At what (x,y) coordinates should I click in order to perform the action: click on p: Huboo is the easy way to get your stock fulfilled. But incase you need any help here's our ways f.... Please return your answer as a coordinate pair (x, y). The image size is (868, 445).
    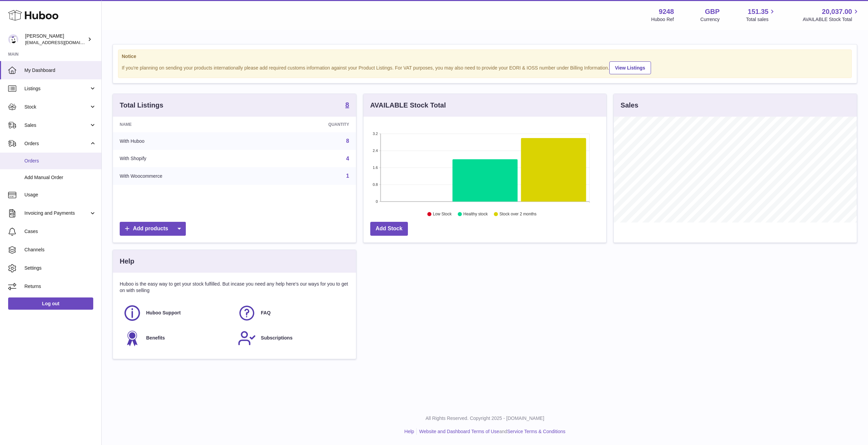
    Looking at the image, I should click on (235, 287).